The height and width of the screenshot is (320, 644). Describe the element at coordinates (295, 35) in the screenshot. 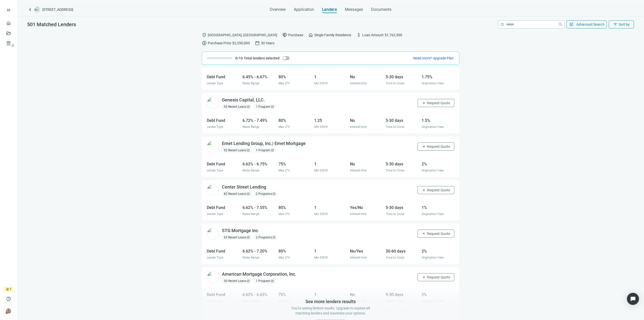

I see `span: Purchase` at that location.